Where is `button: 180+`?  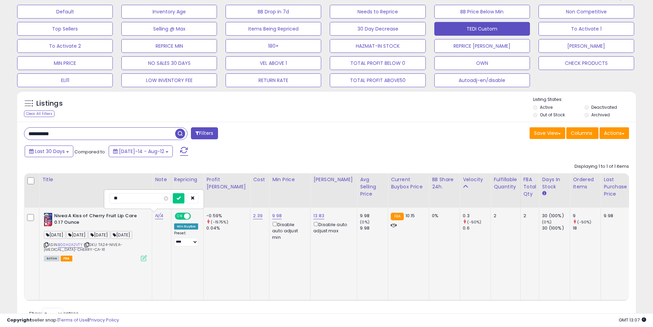 button: 180+ is located at coordinates (273, 46).